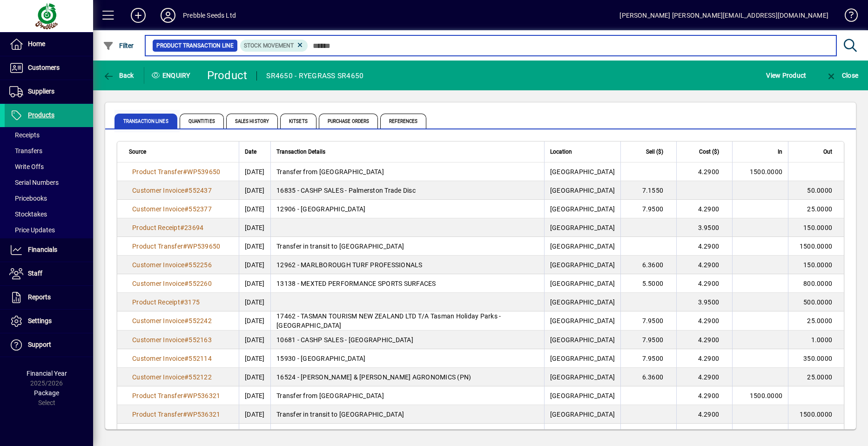  Describe the element at coordinates (274, 46) in the screenshot. I see `mat-chip: Product Transaction Type: Stock movement` at that location.